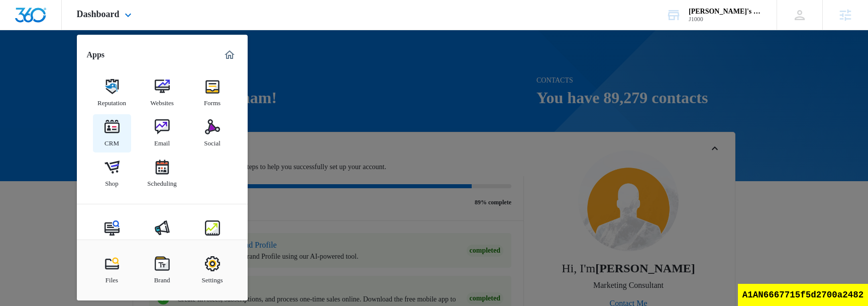  What do you see at coordinates (213, 278) in the screenshot?
I see `div: Settings` at bounding box center [213, 278].